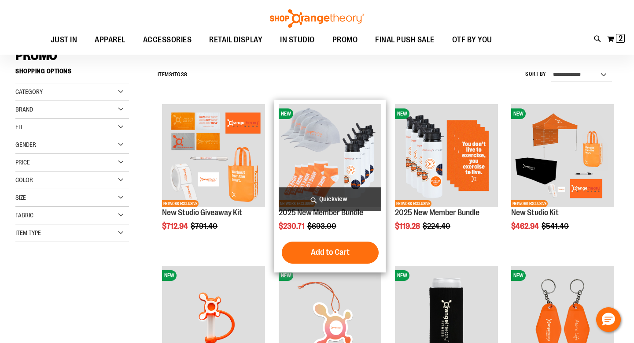 This screenshot has width=634, height=343. What do you see at coordinates (205, 226) in the screenshot?
I see `span: $791.40` at bounding box center [205, 226].